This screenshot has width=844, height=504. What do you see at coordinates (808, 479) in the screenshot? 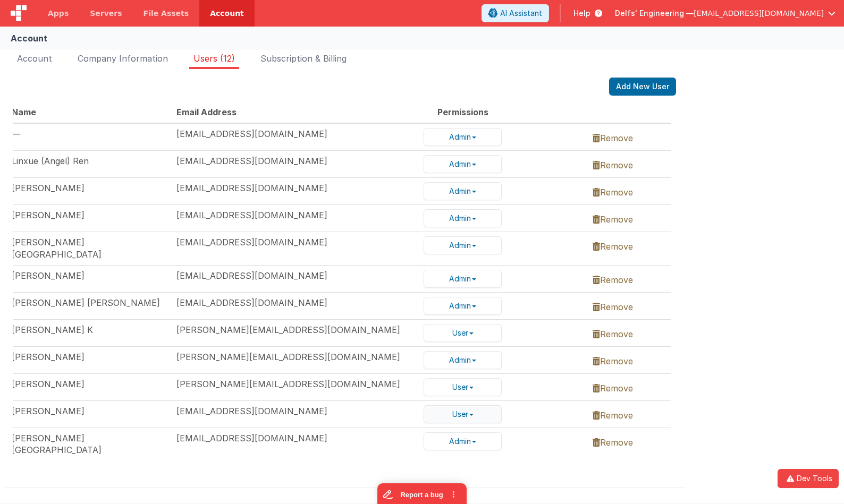
I see `button: Dev Tools` at bounding box center [808, 479].